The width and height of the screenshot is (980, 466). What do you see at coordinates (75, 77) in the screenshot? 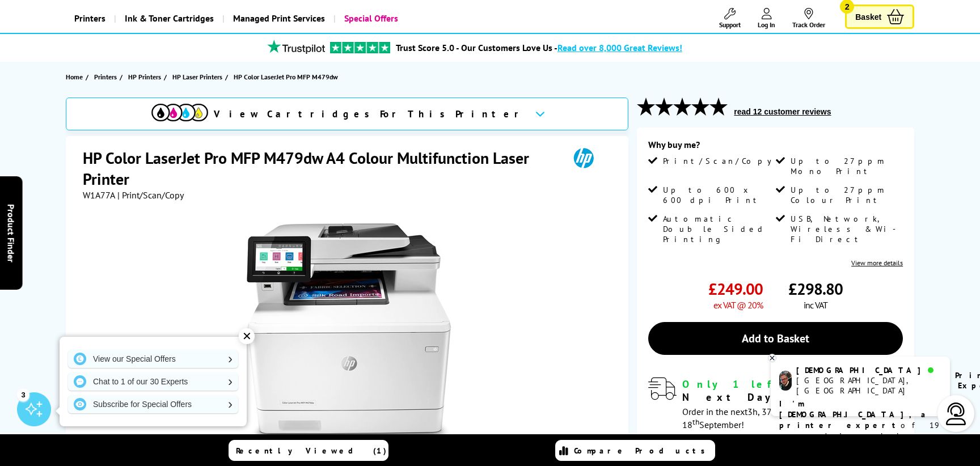
I see `a: Home` at bounding box center [75, 77].